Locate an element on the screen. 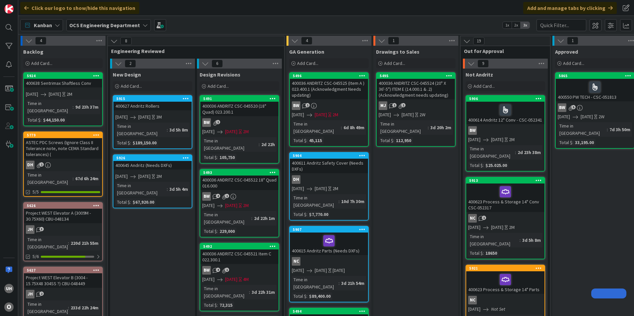  div: 33,195.00 is located at coordinates (584, 143).